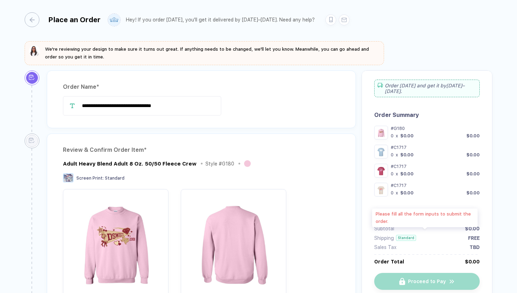 The width and height of the screenshot is (517, 293). I want to click on div: Place an Order, so click(74, 20).